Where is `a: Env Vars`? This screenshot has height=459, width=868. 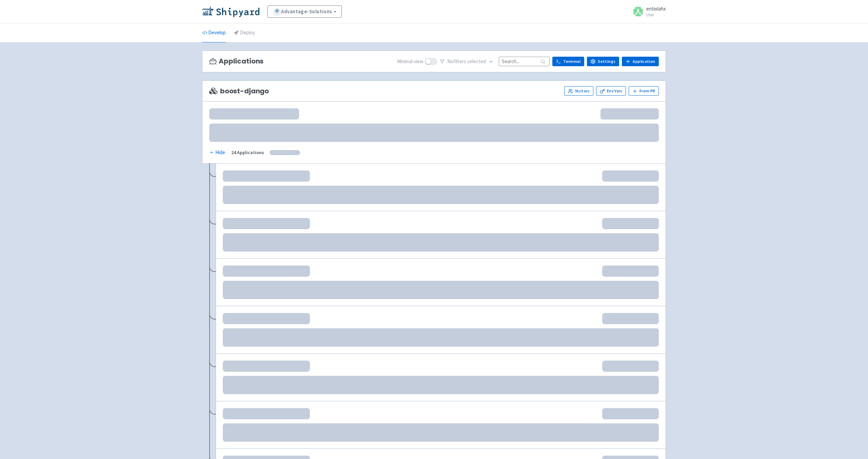
a: Env Vars is located at coordinates (611, 91).